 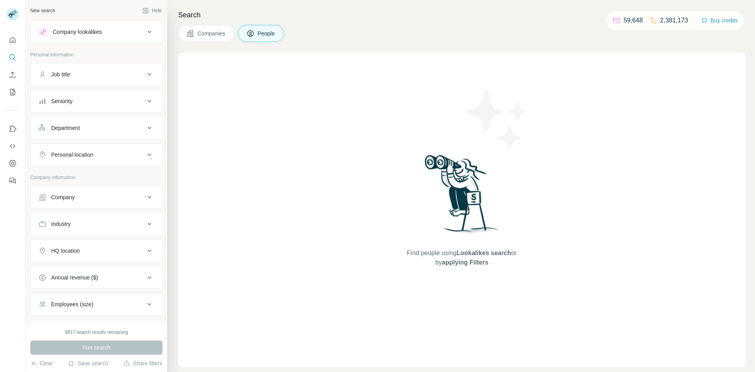 I want to click on div: New search, so click(x=42, y=11).